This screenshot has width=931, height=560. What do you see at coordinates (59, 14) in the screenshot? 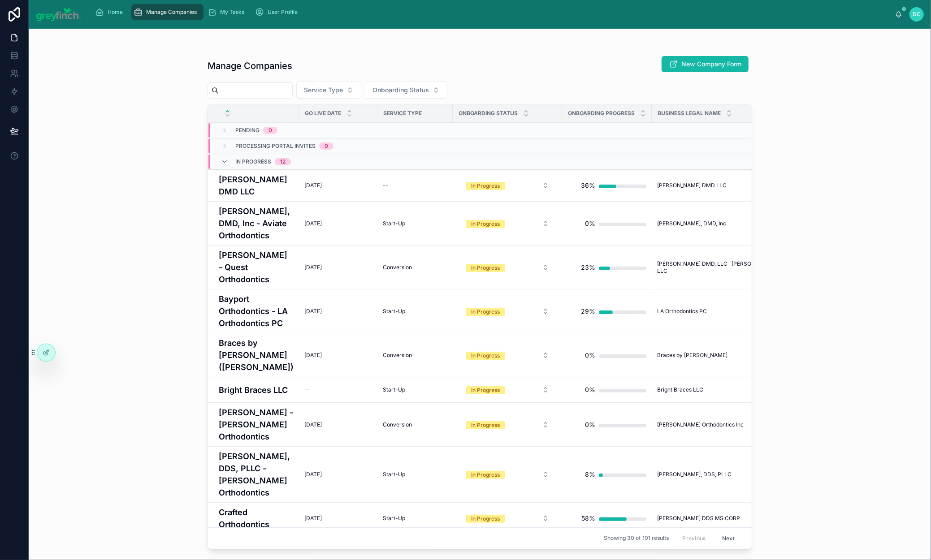
I see `img: App logo` at bounding box center [59, 14].